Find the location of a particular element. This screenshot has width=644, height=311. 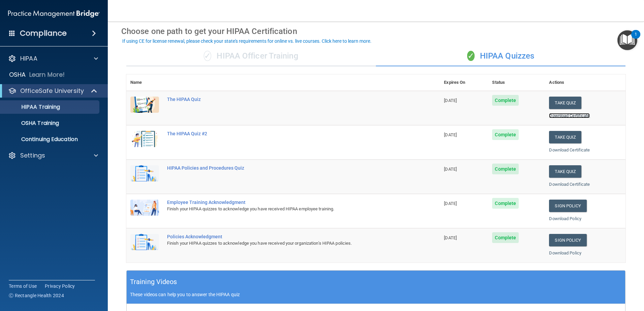

th: Status is located at coordinates (516, 83).